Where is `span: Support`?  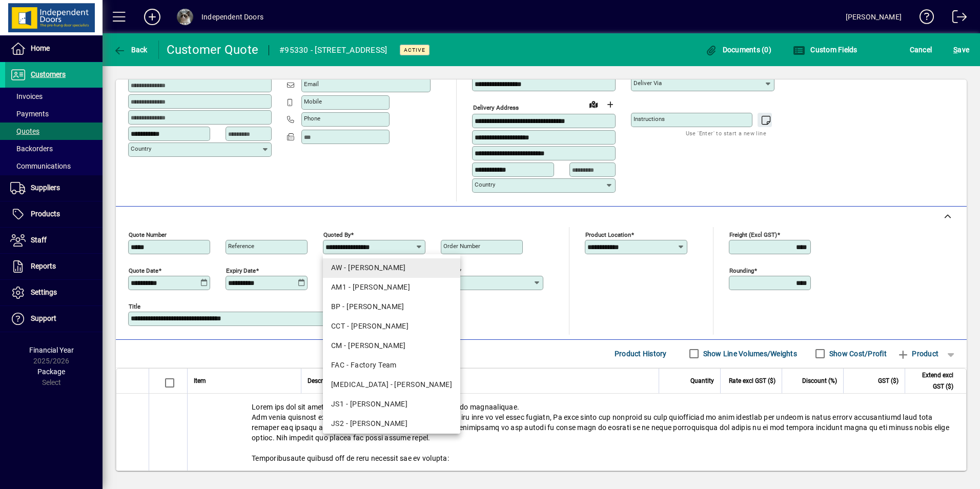
span: Support is located at coordinates (43, 318).